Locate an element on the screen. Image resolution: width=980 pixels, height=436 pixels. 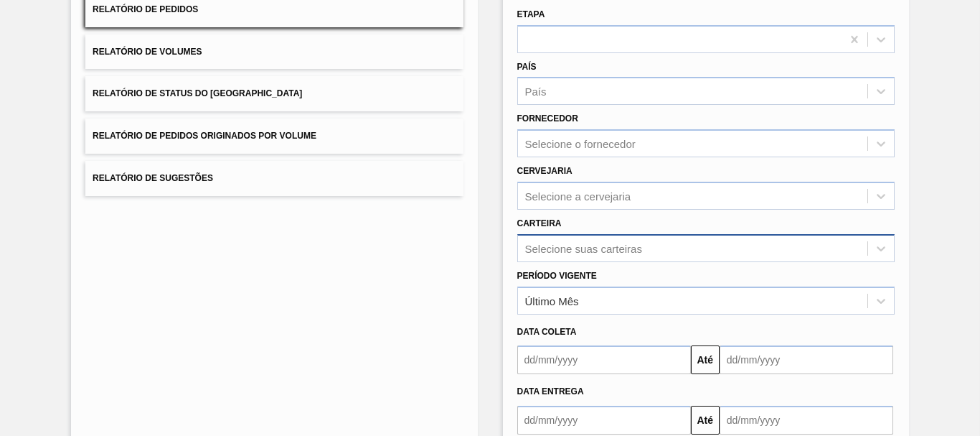
label: Etapa is located at coordinates (531, 15).